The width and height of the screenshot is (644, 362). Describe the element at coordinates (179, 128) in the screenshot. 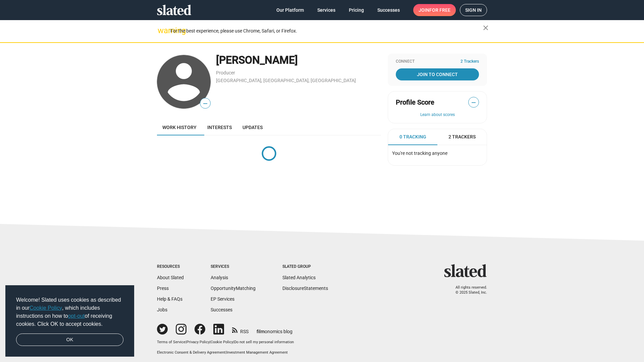

I see `a: Work history` at that location.